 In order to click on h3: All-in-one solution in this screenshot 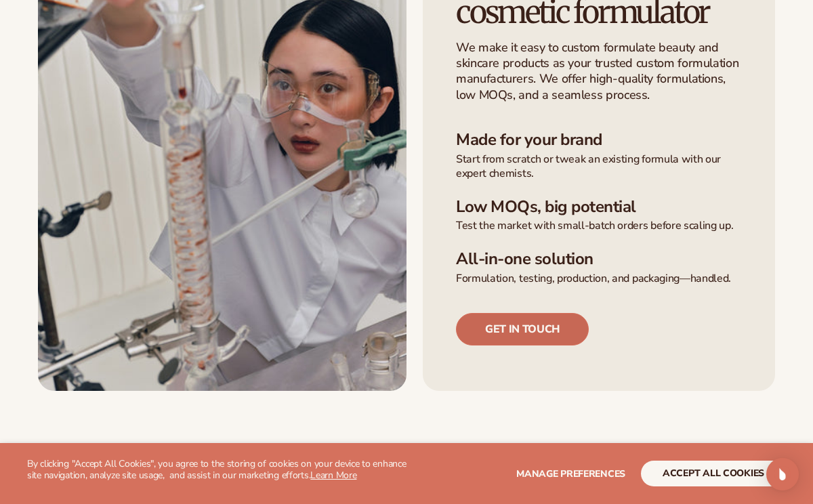, I will do `click(599, 259)`.